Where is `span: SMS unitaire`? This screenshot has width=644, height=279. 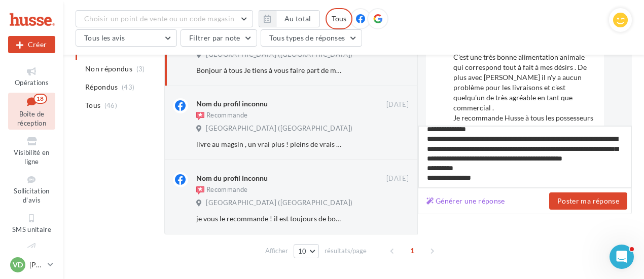 span: SMS unitaire is located at coordinates (32, 230).